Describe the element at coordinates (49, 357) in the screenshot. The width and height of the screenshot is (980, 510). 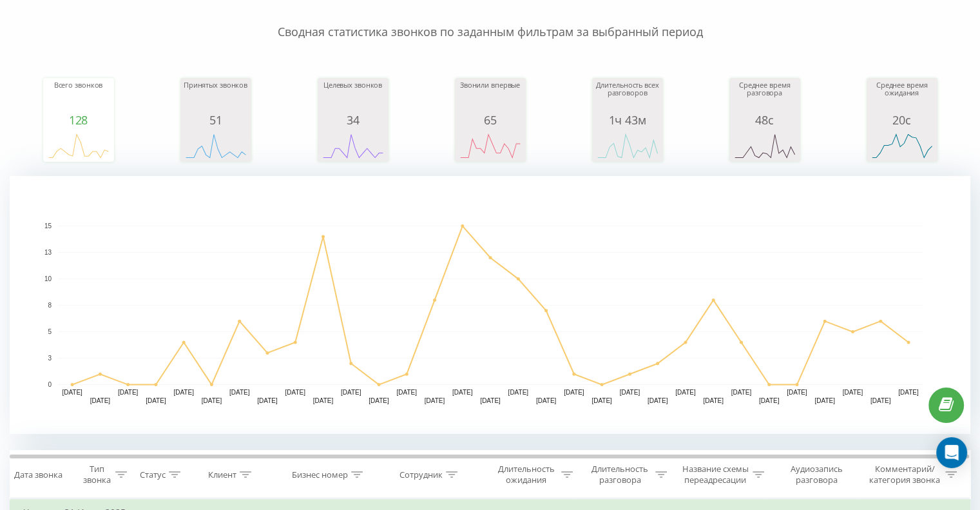
I see `text: 3` at that location.